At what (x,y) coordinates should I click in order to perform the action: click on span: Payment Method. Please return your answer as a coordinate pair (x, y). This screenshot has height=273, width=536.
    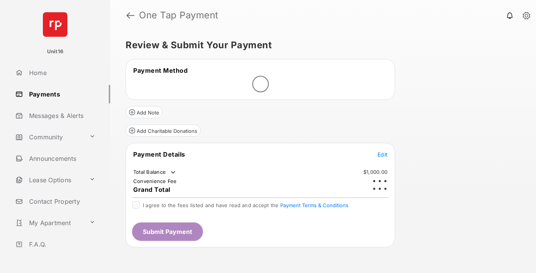
    Looking at the image, I should click on (160, 70).